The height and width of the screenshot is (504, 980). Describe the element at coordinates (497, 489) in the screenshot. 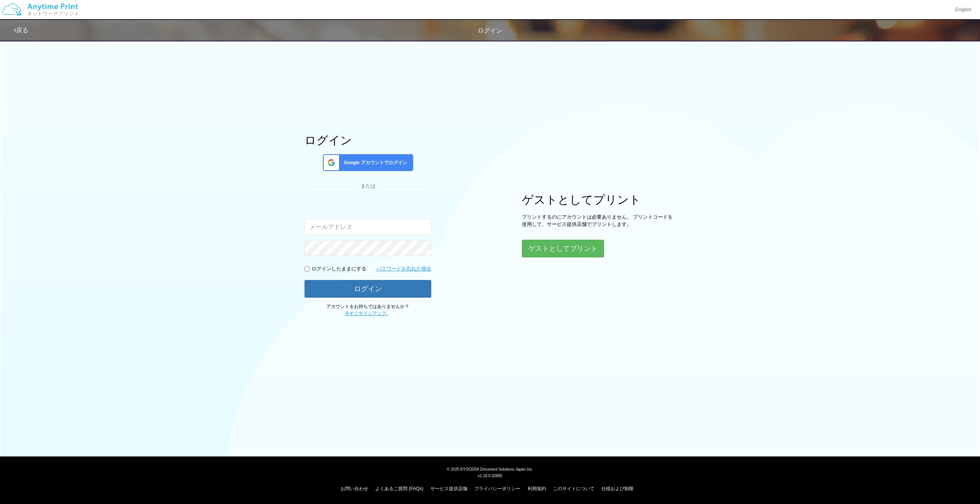

I see `a: プライバシーポリシー` at that location.